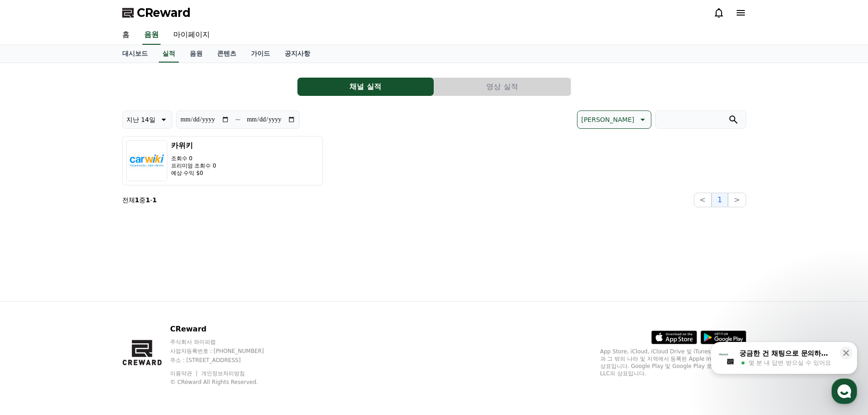 This screenshot has height=415, width=868. I want to click on a: 실적, so click(169, 54).